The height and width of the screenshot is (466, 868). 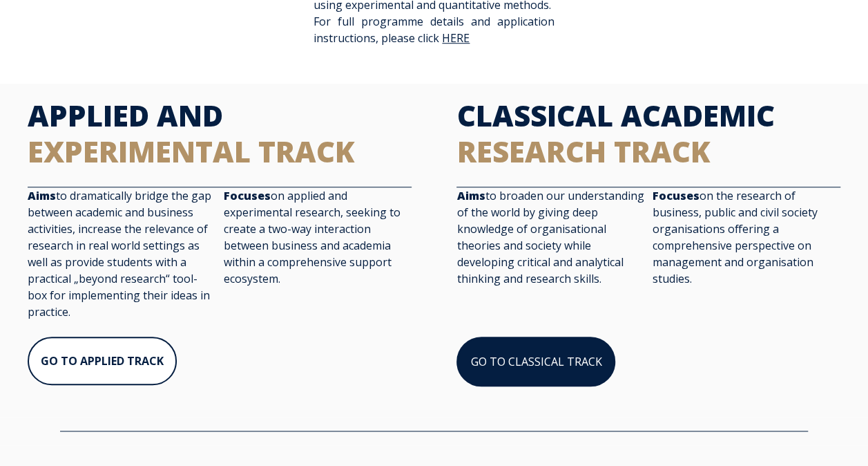 What do you see at coordinates (583, 150) in the screenshot?
I see `span: RESEARCH TRACK` at bounding box center [583, 150].